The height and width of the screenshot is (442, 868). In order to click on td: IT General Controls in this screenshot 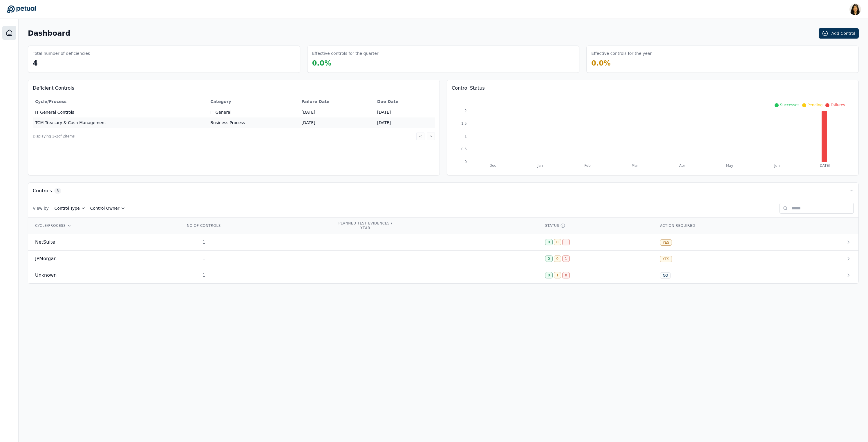, I will do `click(120, 113)`.